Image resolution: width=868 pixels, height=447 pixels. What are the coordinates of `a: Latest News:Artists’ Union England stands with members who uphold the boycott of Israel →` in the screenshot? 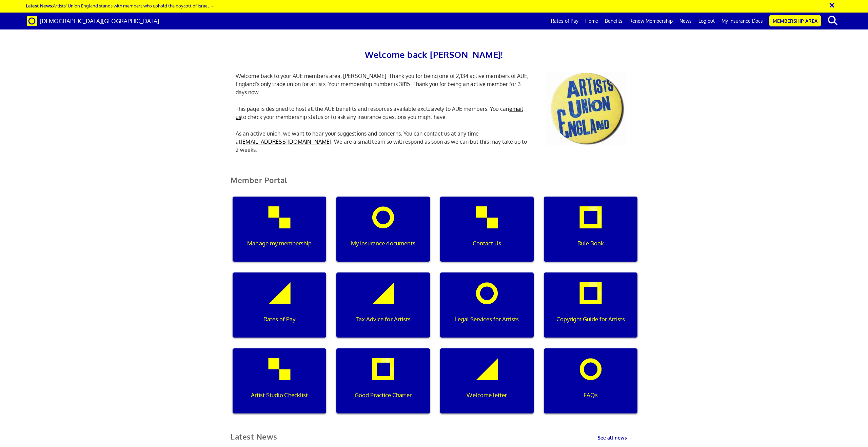 It's located at (120, 5).